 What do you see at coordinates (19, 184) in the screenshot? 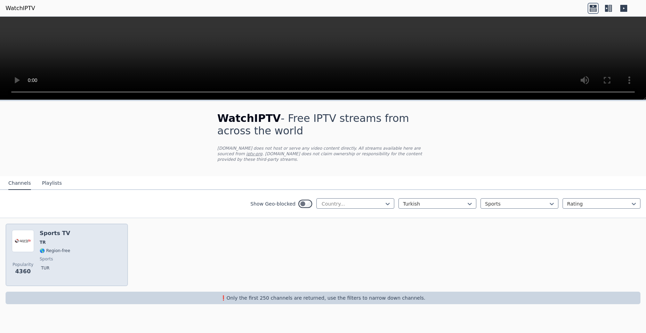
I see `button: Channels` at bounding box center [19, 184].